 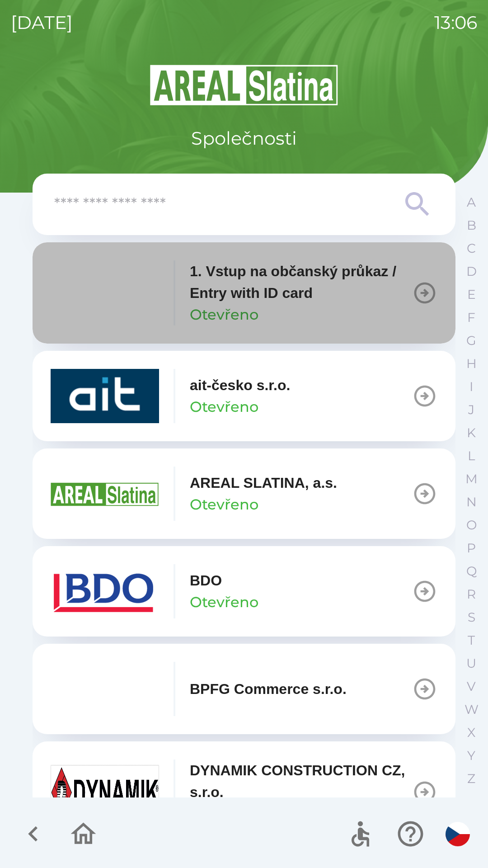 What do you see at coordinates (471, 548) in the screenshot?
I see `p: P` at bounding box center [471, 548].